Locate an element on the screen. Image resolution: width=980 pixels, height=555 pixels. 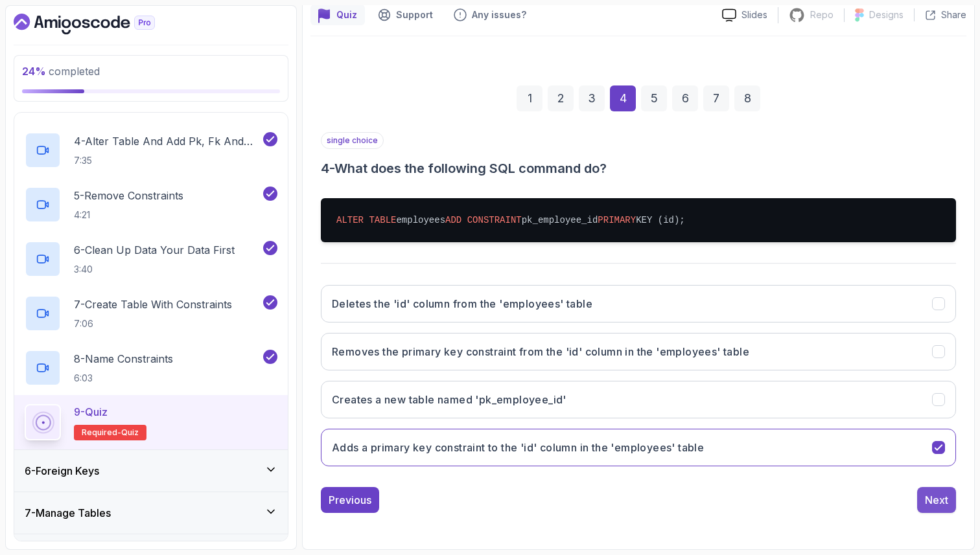
p: Any issues? is located at coordinates (499, 15).